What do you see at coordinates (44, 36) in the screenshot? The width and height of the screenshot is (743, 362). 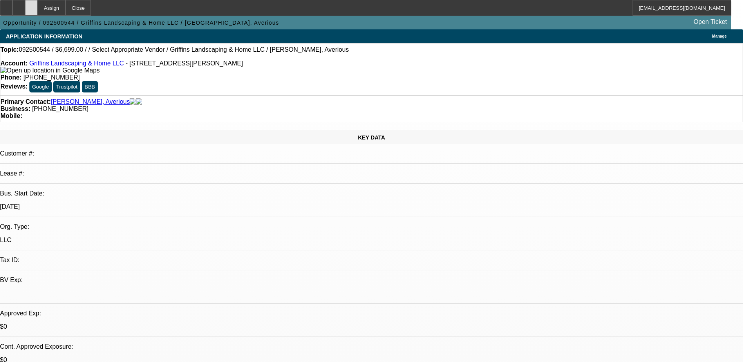 I see `span: APPLICATION INFORMATION` at bounding box center [44, 36].